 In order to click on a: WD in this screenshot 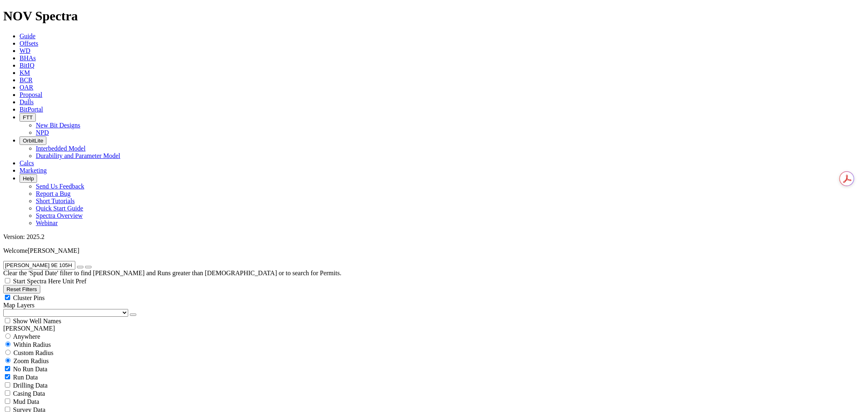, I will do `click(25, 51)`.